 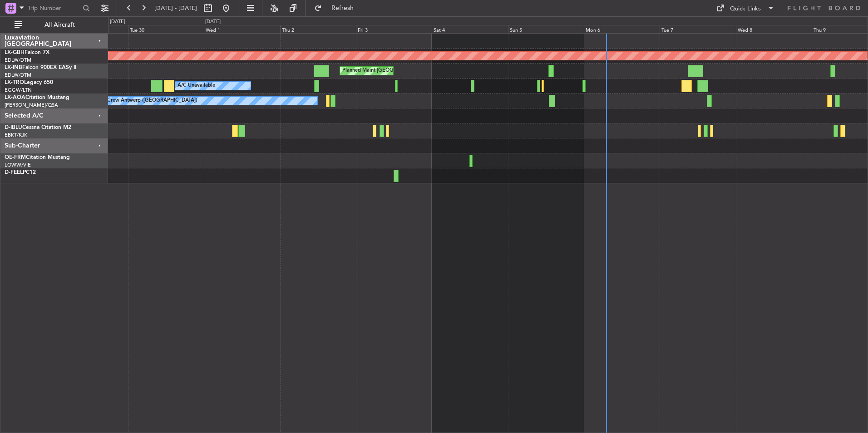 What do you see at coordinates (26, 53) in the screenshot?
I see `a: LX-GBHFalcon 7X` at bounding box center [26, 53].